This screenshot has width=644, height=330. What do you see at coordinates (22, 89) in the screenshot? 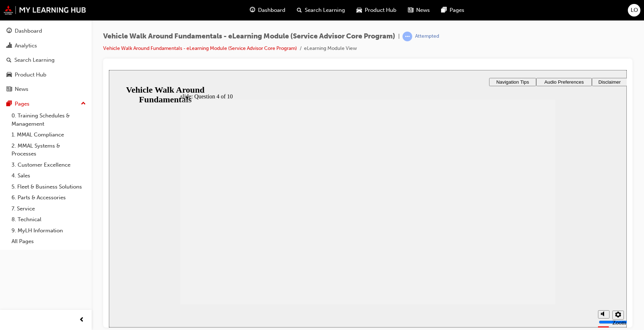
I see `div: News` at bounding box center [22, 89].